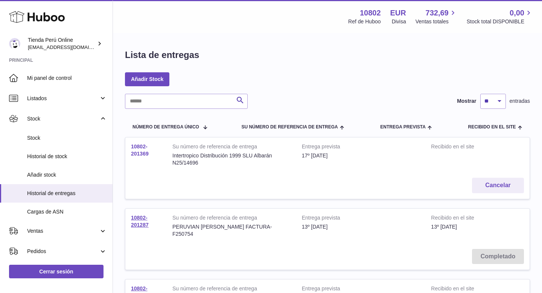 This screenshot has height=293, width=542. Describe the element at coordinates (63, 231) in the screenshot. I see `span: Ventas` at that location.